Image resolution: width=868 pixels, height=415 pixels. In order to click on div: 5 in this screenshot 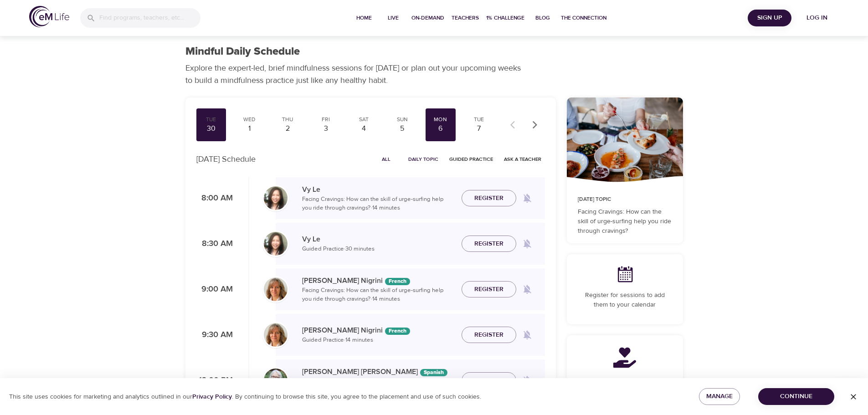, I will do `click(402, 128)`.